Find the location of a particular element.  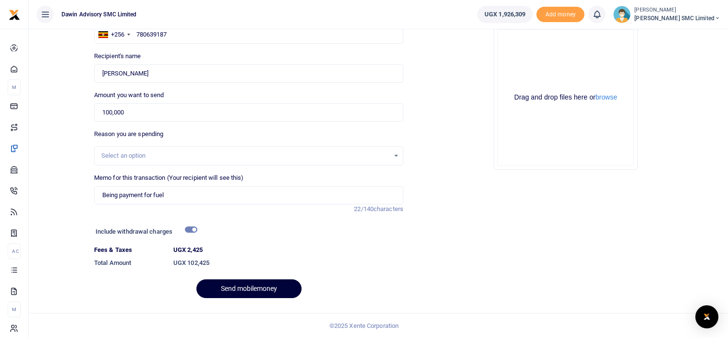

a: logo-small logo-large logo-large is located at coordinates (14, 14).